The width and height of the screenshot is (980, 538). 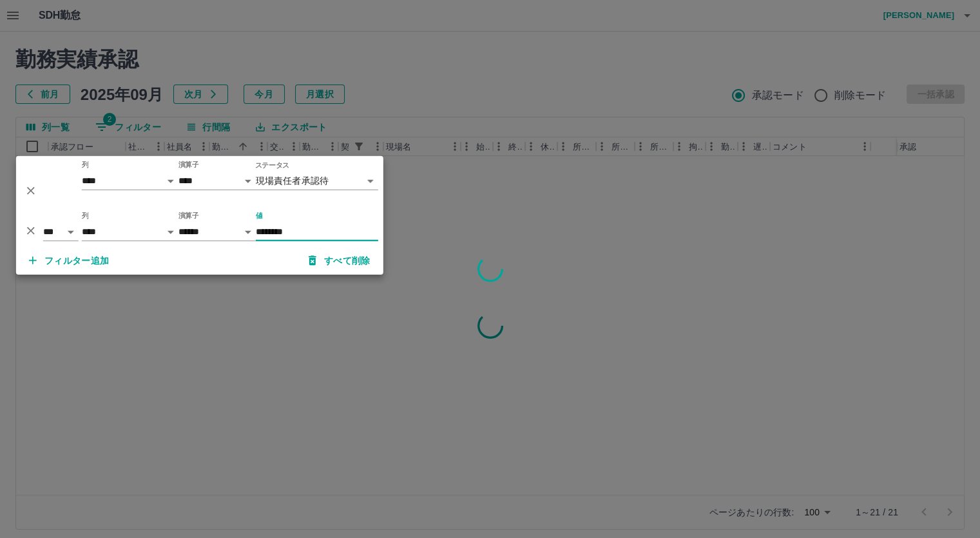 I want to click on label: 値, so click(x=259, y=216).